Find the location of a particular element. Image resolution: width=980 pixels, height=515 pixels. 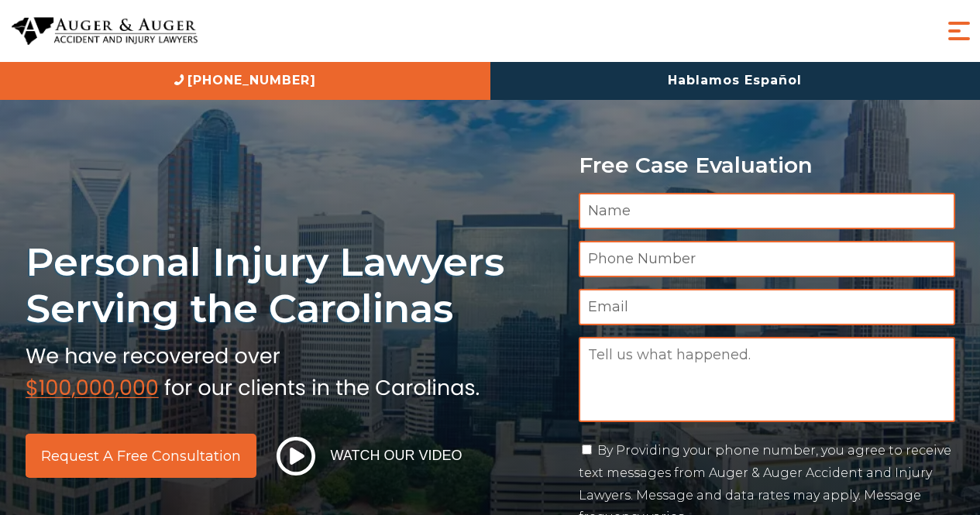

img: Auger & Auger Accident and Injury Lawyers Logo is located at coordinates (104, 31).